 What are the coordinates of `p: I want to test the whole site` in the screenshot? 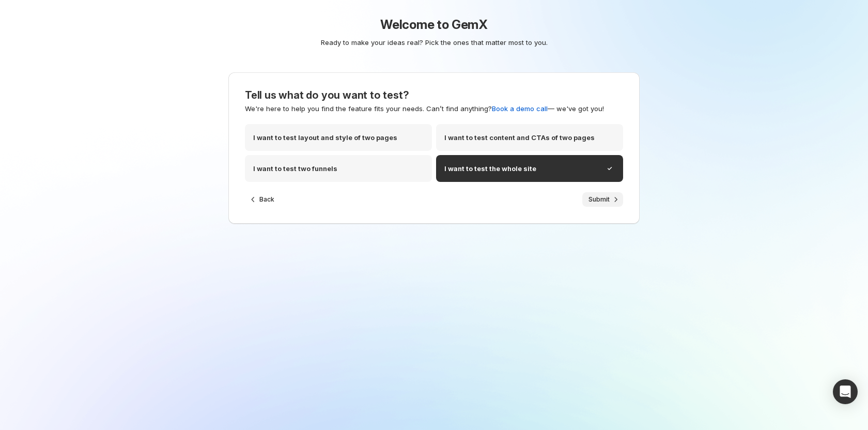 It's located at (490, 168).